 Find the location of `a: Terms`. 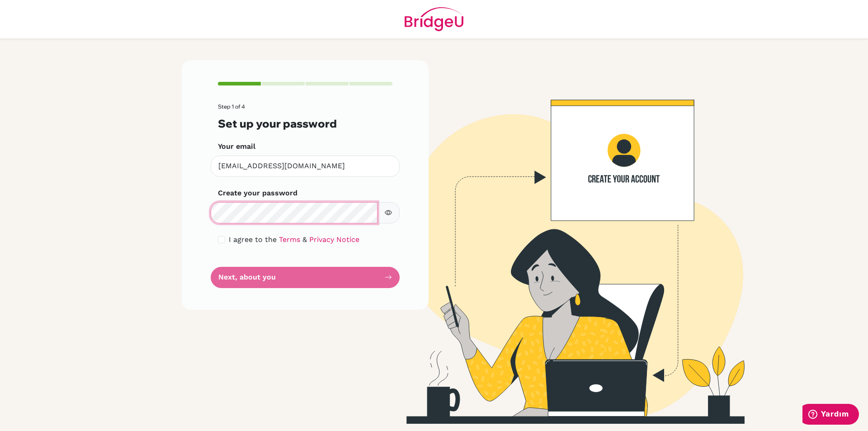

a: Terms is located at coordinates (289, 239).